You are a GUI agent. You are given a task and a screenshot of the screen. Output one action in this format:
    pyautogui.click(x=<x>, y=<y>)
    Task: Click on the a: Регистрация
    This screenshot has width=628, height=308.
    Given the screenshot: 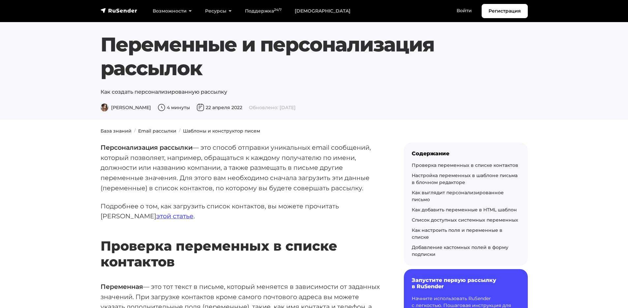 What is the action you would take?
    pyautogui.click(x=505, y=11)
    